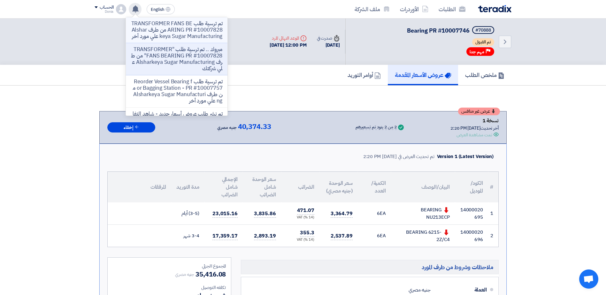 Image resolution: width=606 pixels, height=295 pixels. Describe the element at coordinates (472, 214) in the screenshot. I see `td: 14000020695` at that location.